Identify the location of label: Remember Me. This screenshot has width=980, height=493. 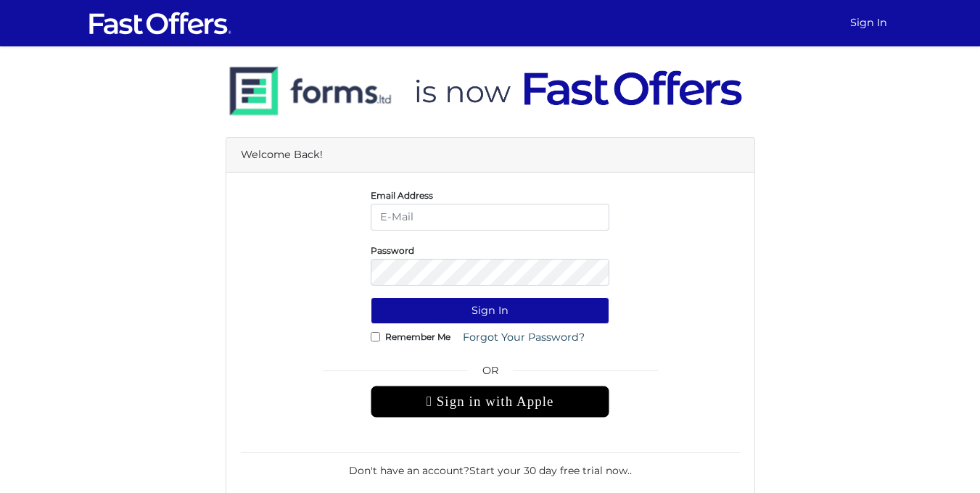
(418, 337).